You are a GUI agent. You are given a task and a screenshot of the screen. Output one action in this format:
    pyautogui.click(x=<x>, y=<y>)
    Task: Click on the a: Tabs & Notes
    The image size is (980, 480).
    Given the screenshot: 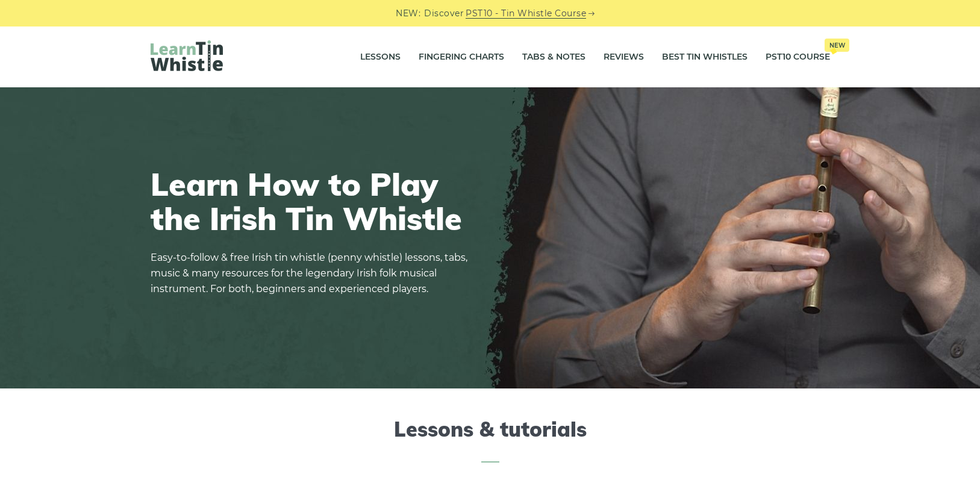 What is the action you would take?
    pyautogui.click(x=554, y=57)
    